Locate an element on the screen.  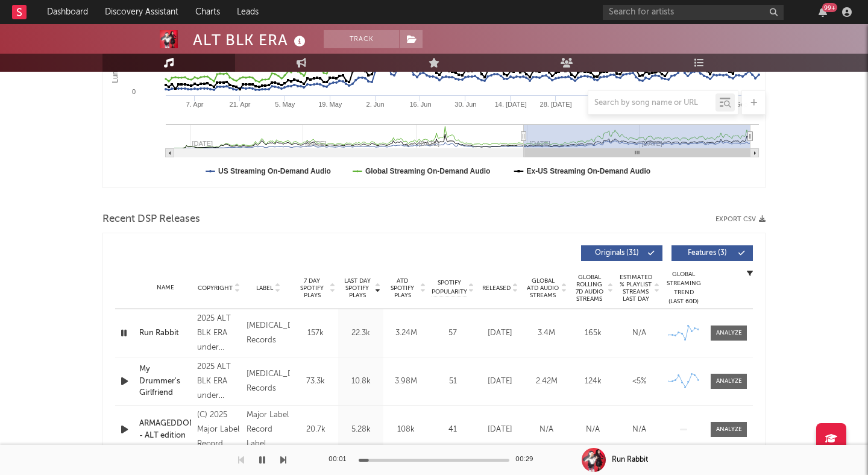
button: 99+ is located at coordinates (823, 12).